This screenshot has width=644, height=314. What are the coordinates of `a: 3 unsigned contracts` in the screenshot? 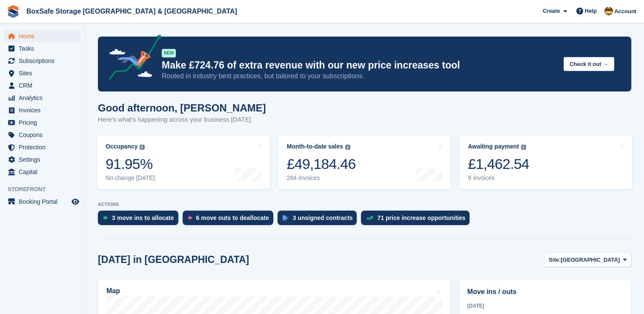 It's located at (319, 220).